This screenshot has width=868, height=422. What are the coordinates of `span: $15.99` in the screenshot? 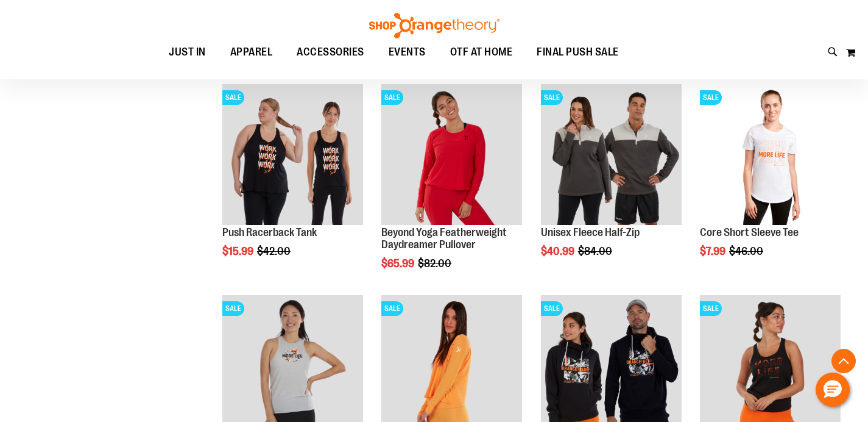 It's located at (239, 251).